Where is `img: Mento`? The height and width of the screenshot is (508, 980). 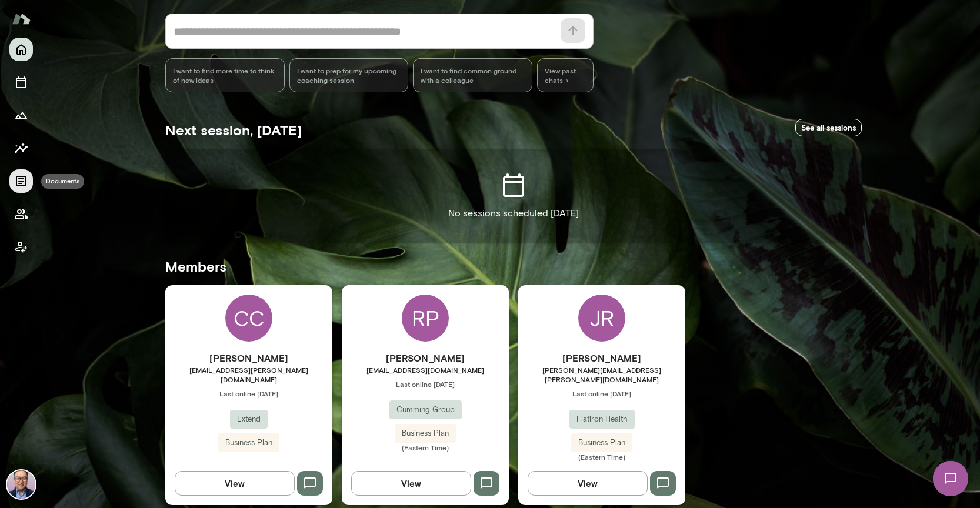
img: Mento is located at coordinates (22, 19).